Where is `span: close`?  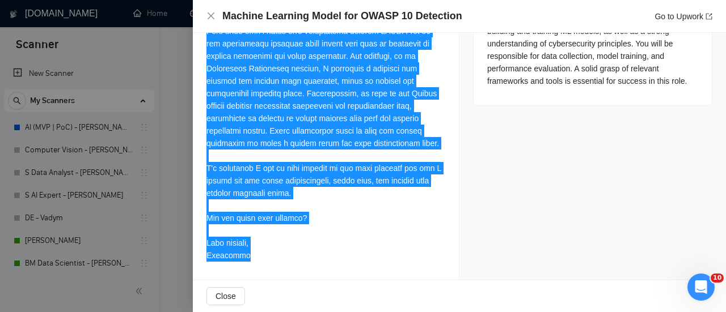 span: close is located at coordinates (211, 16).